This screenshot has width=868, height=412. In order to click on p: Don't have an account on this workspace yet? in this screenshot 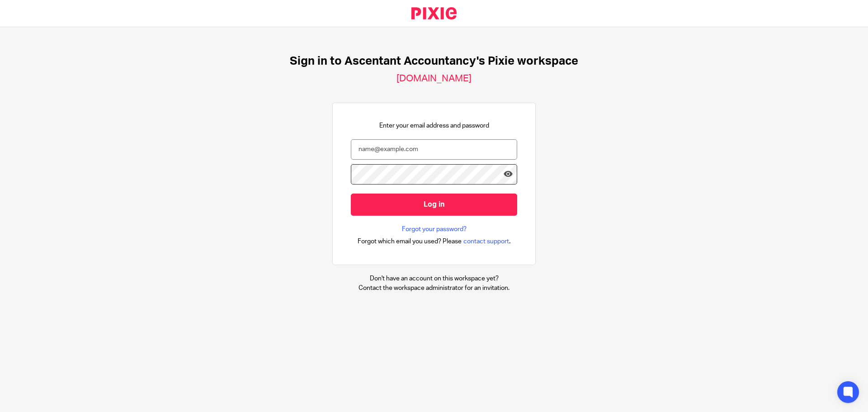, I will do `click(434, 279)`.